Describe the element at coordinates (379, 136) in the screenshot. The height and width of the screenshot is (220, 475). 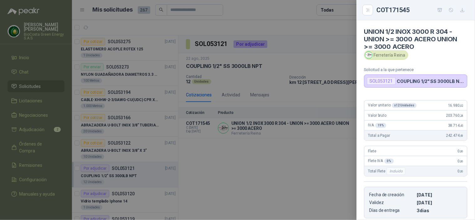
I see `span: Total a Pagar` at that location.